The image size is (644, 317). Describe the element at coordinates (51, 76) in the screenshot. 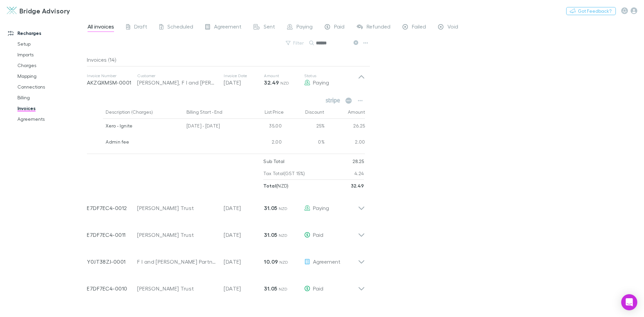

I see `a: Mapping` at that location.